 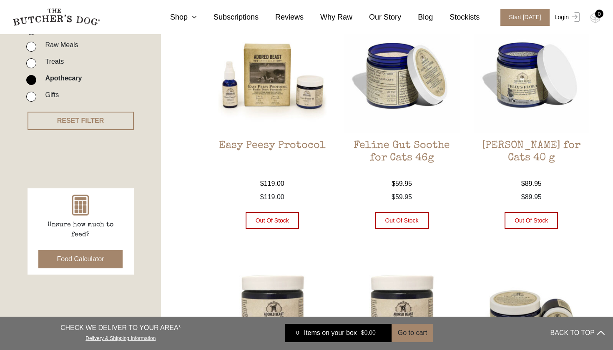 What do you see at coordinates (175, 17) in the screenshot?
I see `a: Shop` at bounding box center [175, 17].